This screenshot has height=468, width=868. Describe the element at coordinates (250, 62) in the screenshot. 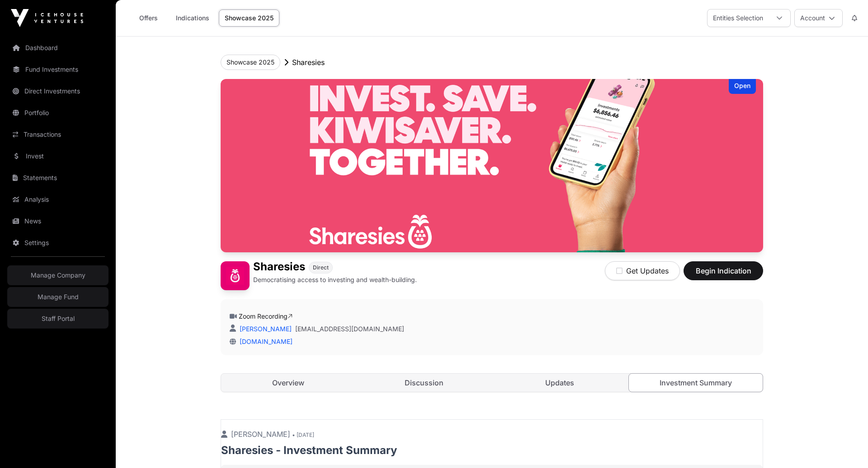

I see `button: Showcase 2025` at that location.